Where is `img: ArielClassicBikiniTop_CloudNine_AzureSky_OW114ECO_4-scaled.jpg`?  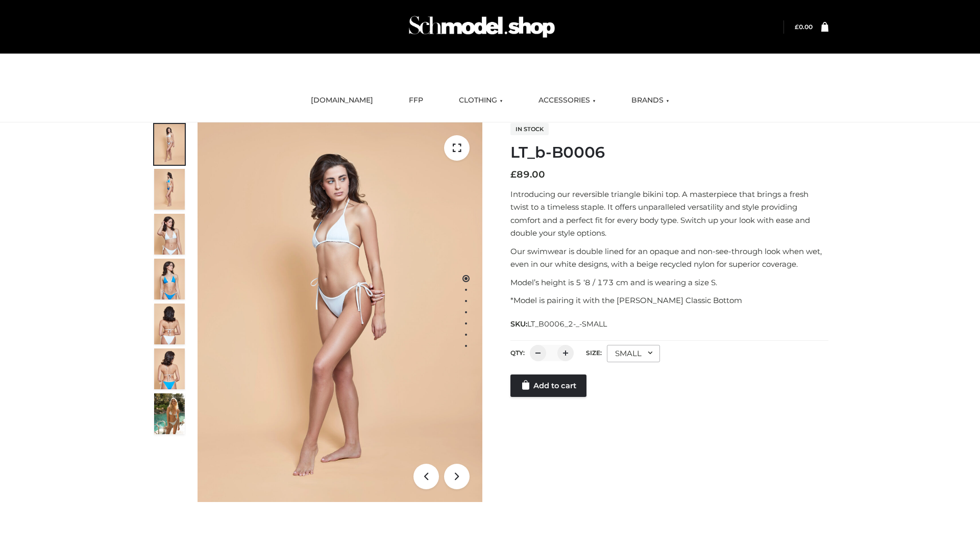
img: ArielClassicBikiniTop_CloudNine_AzureSky_OW114ECO_4-scaled.jpg is located at coordinates (169, 279).